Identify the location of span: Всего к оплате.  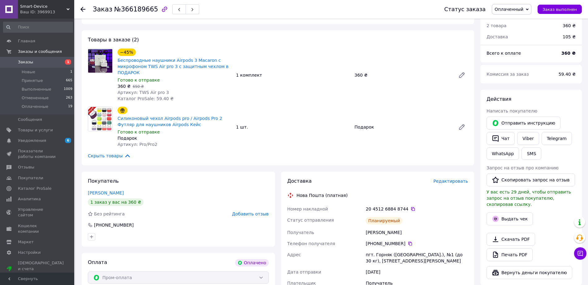
(504, 53).